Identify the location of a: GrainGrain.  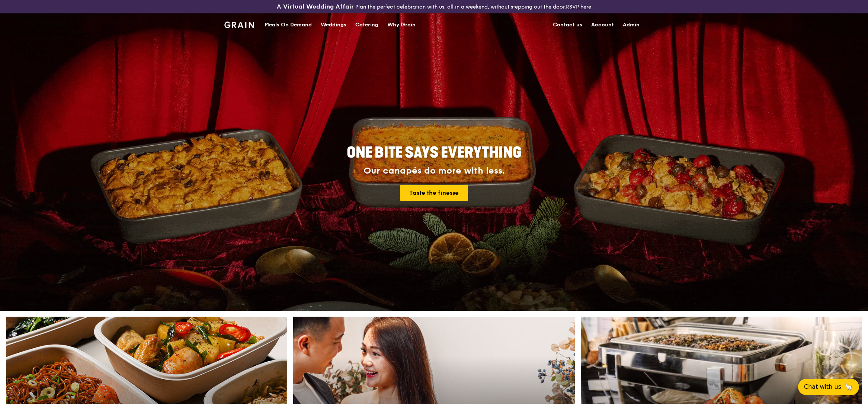
(239, 24).